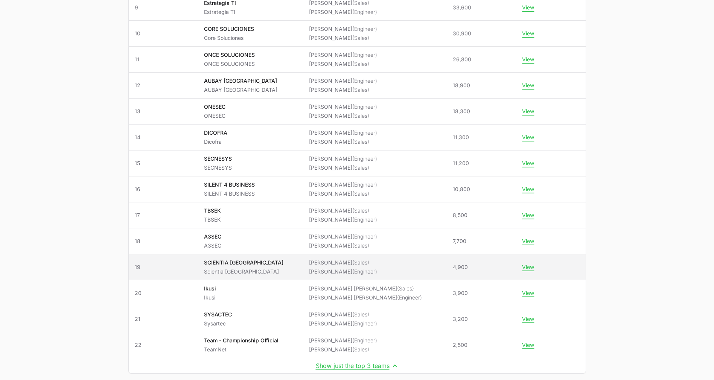 The image size is (714, 380). I want to click on span: 19, so click(163, 267).